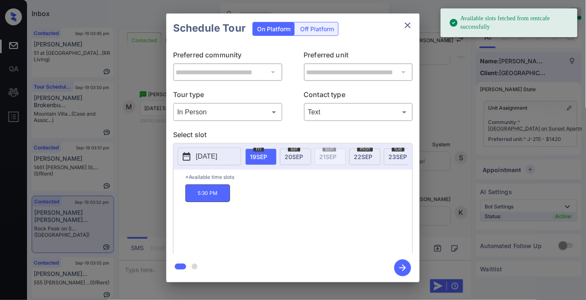  I want to click on div: In Person, so click(228, 112).